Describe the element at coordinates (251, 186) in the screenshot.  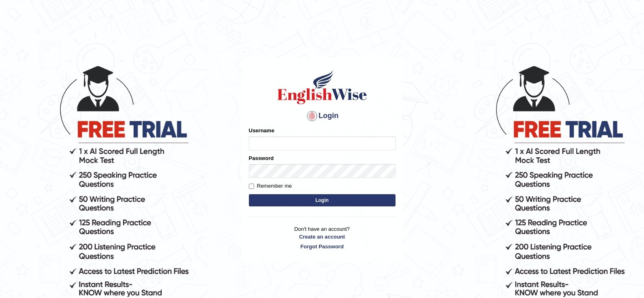
I see `input: Remember me` at that location.